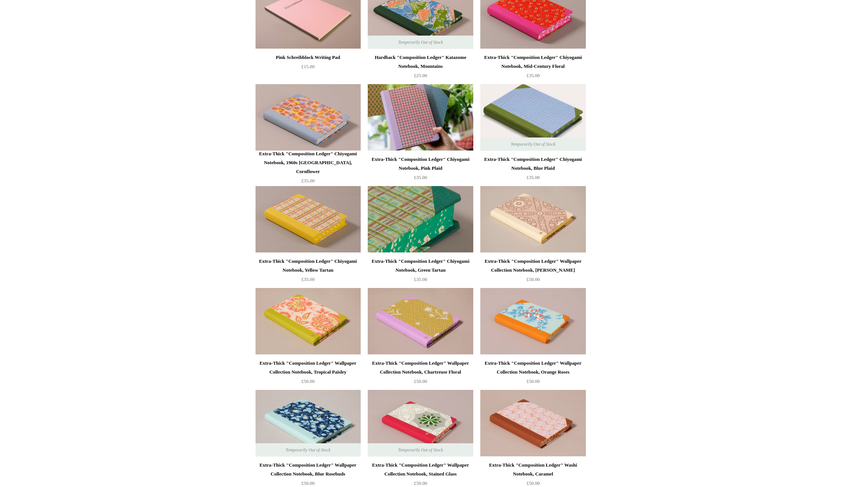 This screenshot has width=841, height=487. I want to click on img: Extra-Thick "Composition Ledger" Wallpaper Collection Notebook, Blue Rosebuds, so click(308, 423).